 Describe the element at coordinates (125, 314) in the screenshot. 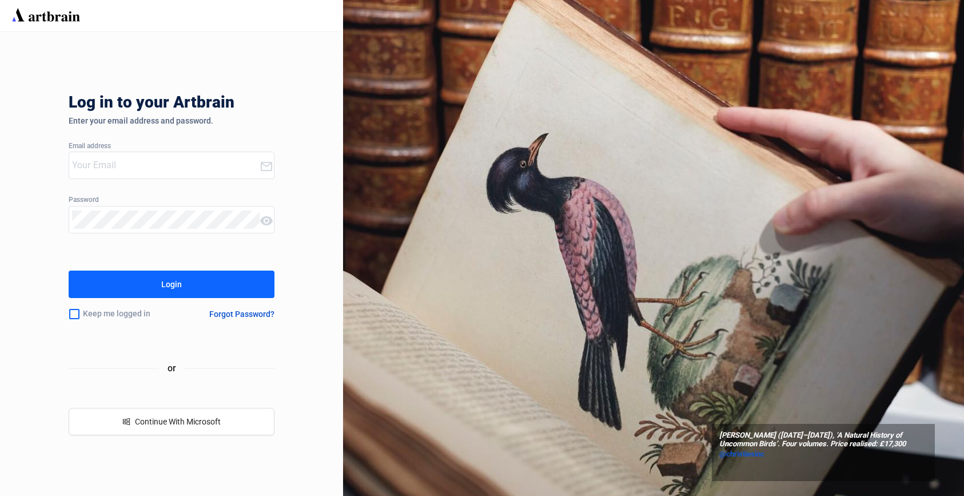

I see `div: Keep me logged in` at that location.